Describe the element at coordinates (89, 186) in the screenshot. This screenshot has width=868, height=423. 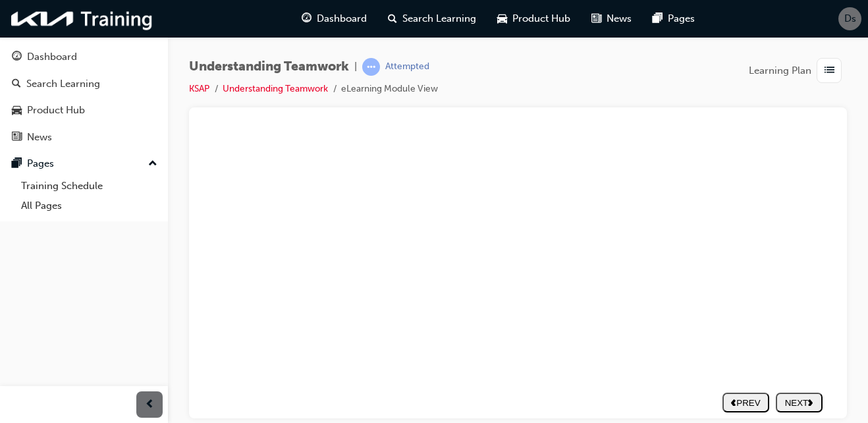
I see `a: Training Schedule` at that location.